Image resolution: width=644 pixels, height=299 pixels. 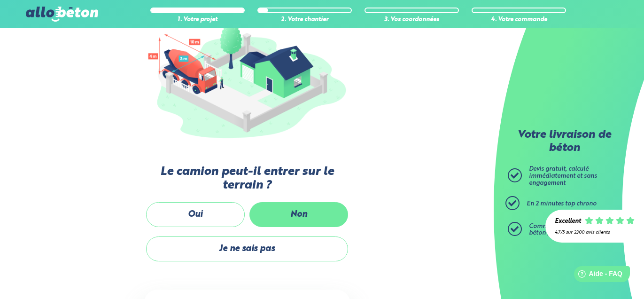 What do you see at coordinates (564, 142) in the screenshot?
I see `p: Votre livraison de béton` at bounding box center [564, 142].